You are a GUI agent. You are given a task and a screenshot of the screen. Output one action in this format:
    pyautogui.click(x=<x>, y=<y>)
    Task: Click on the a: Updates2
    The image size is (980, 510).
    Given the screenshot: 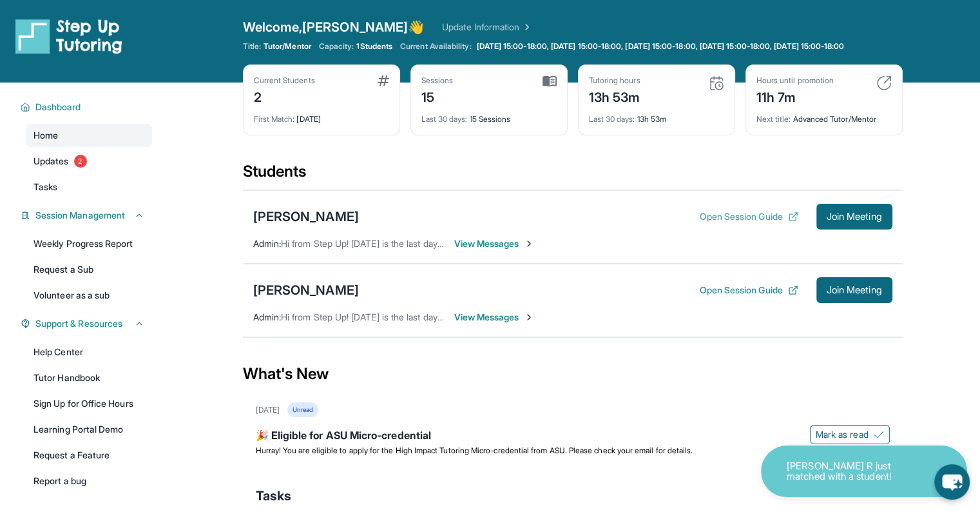 What is the action you would take?
    pyautogui.click(x=89, y=161)
    